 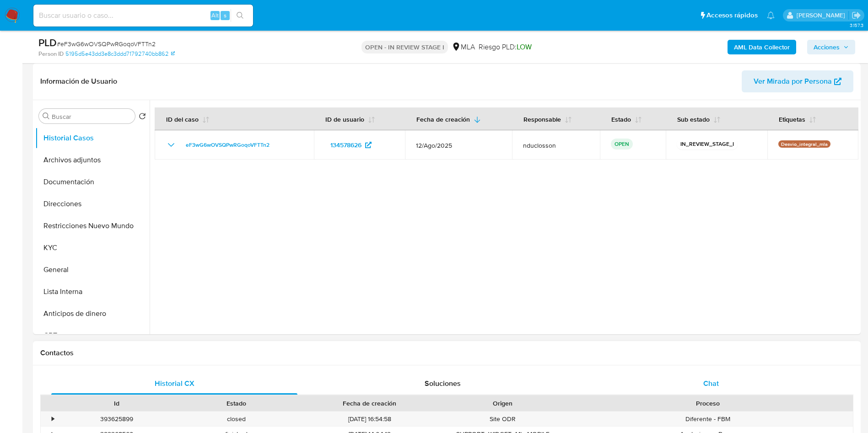 What do you see at coordinates (174, 383) in the screenshot?
I see `span: Historial CX` at bounding box center [174, 383].